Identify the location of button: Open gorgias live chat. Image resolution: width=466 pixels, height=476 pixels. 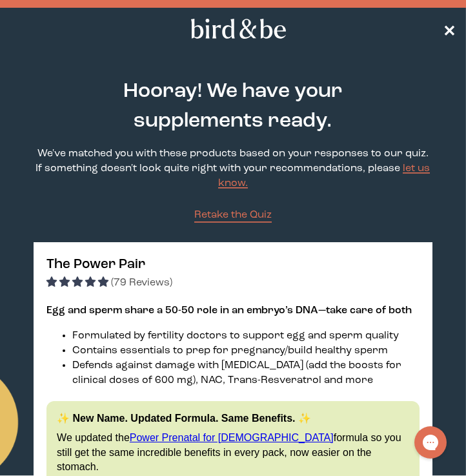
(23, 21).